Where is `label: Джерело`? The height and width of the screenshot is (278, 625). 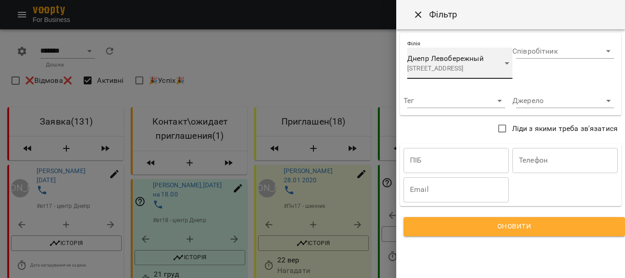
label: Джерело is located at coordinates (528, 101).